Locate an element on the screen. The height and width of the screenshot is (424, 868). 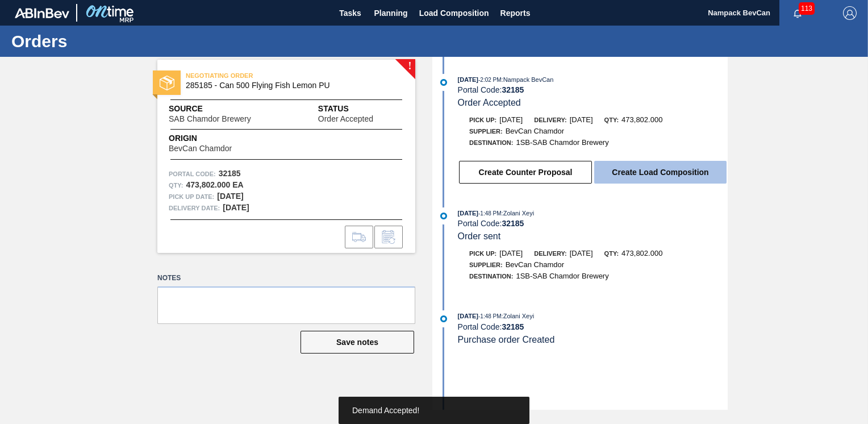
span: - 2:02 PM is located at coordinates (489, 80).